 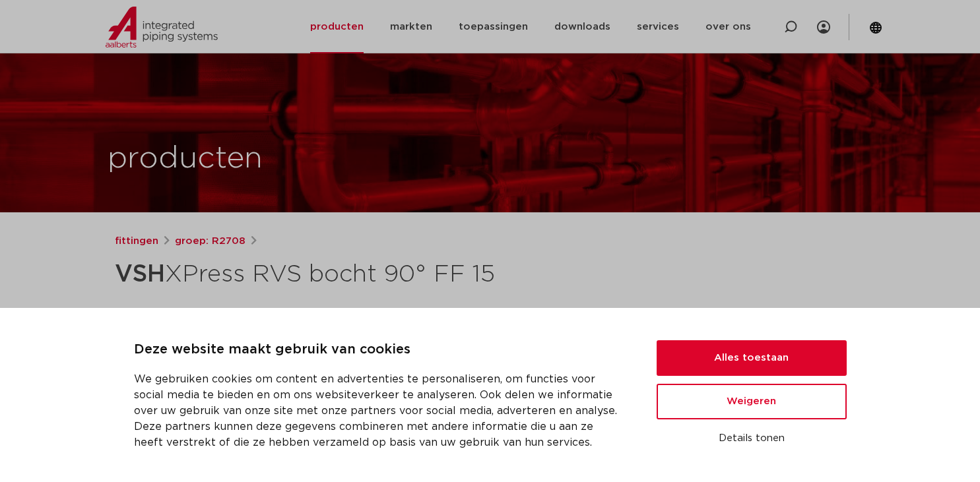 What do you see at coordinates (751, 358) in the screenshot?
I see `button: Alles toestaan` at bounding box center [751, 358].